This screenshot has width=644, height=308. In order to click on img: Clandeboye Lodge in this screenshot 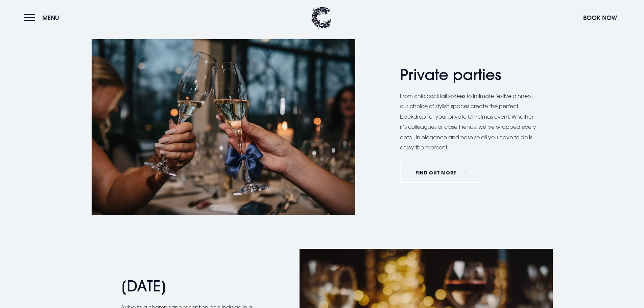, I will do `click(322, 18)`.